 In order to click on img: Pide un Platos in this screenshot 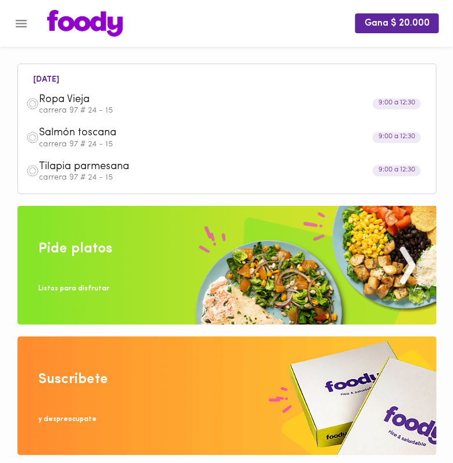, I will do `click(227, 265)`.